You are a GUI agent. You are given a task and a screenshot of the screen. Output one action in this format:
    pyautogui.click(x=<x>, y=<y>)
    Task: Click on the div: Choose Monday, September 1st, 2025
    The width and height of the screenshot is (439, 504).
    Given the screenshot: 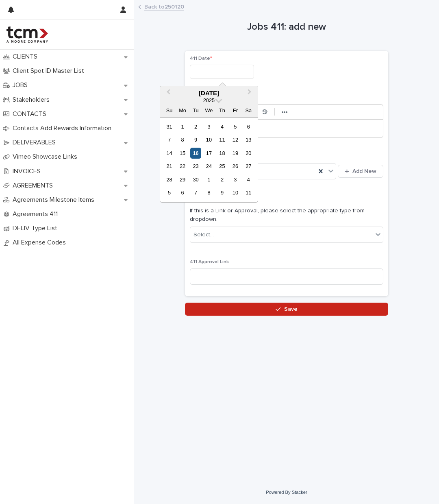 What is the action you would take?
    pyautogui.click(x=182, y=126)
    